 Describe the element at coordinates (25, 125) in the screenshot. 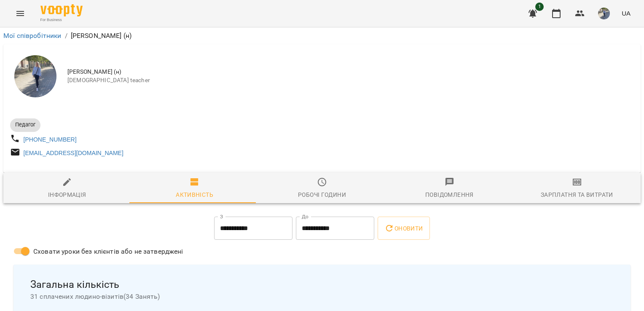

I see `span: Педагог` at that location.